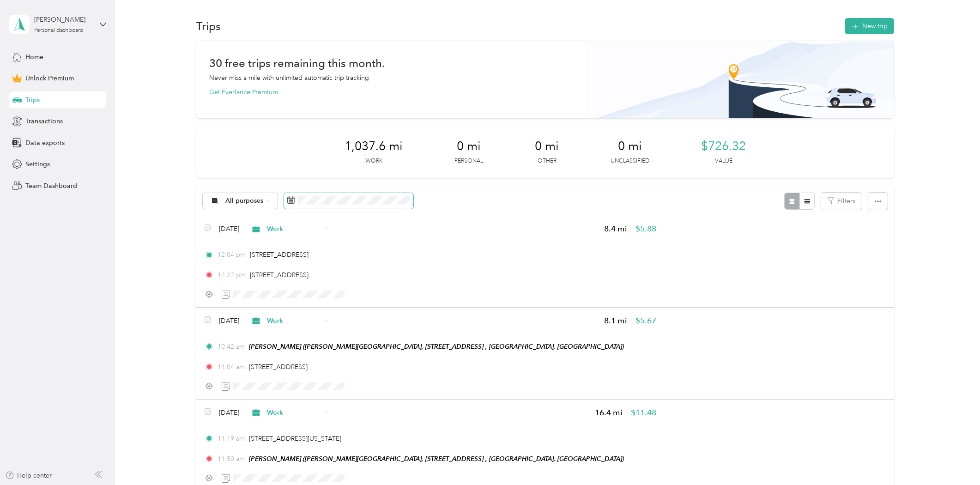  Describe the element at coordinates (374, 161) in the screenshot. I see `p: Work` at that location.